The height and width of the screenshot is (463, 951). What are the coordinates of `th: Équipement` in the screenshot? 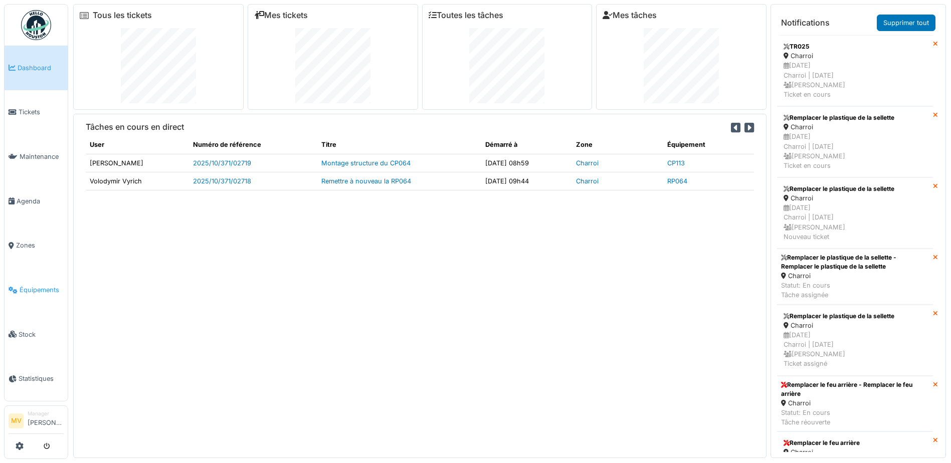 It's located at (708, 145).